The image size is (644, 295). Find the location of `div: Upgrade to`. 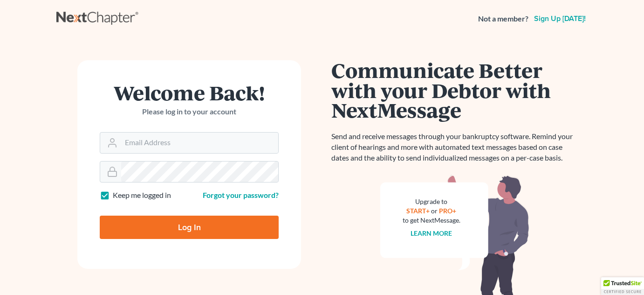

div: Upgrade to is located at coordinates (432, 202).